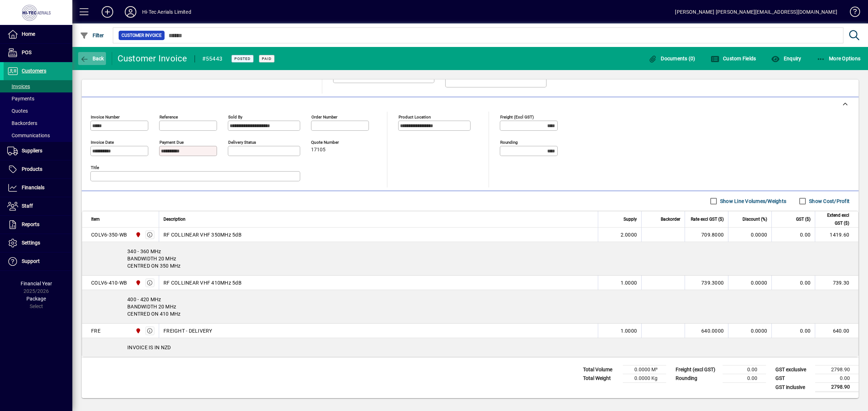 The image size is (868, 411). What do you see at coordinates (38, 123) in the screenshot?
I see `a: Backorders` at bounding box center [38, 123].